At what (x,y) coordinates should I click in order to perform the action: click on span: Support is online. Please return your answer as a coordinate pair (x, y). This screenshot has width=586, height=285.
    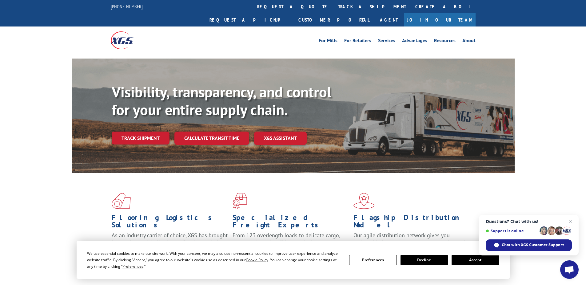
    Looking at the image, I should click on (512, 231).